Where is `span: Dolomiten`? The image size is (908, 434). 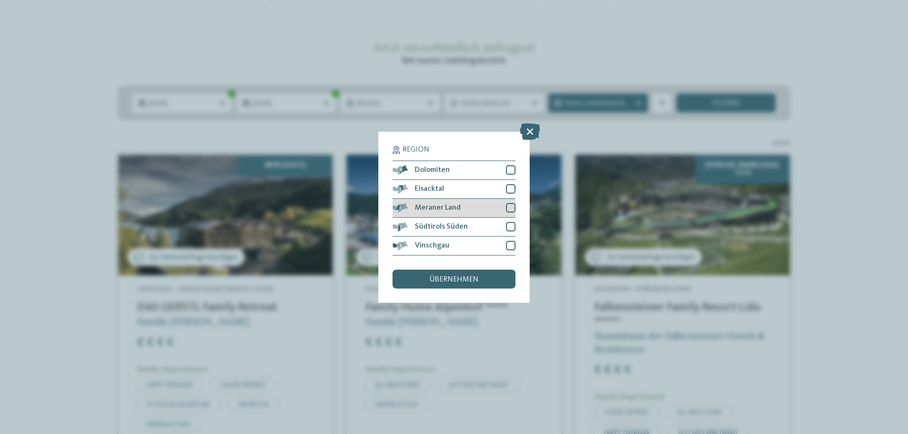
span: Dolomiten is located at coordinates (432, 170).